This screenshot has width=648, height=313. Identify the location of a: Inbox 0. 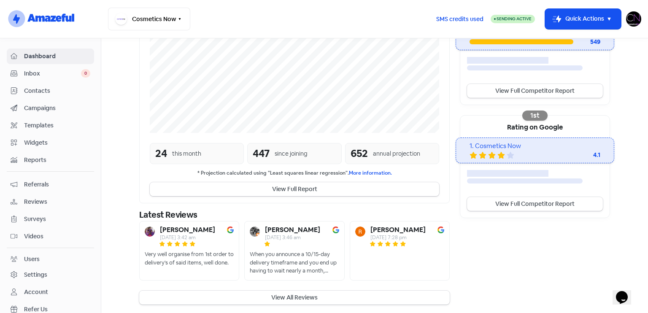
(50, 73).